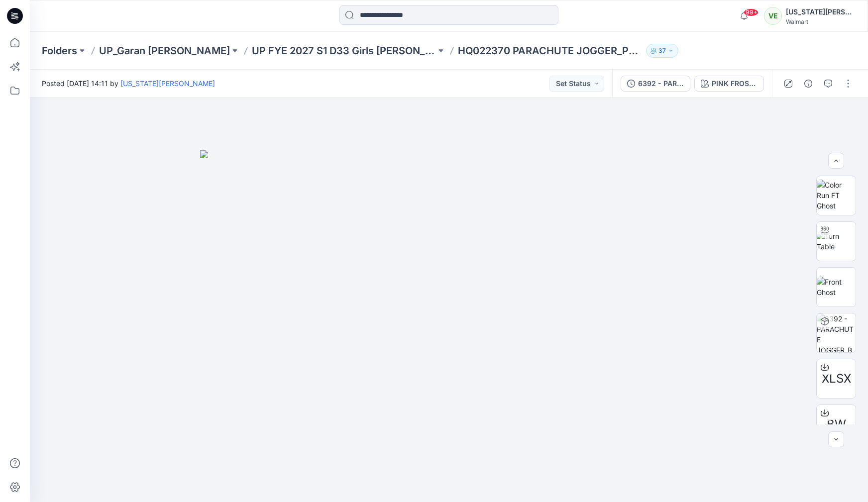  Describe the element at coordinates (836, 287) in the screenshot. I see `img: Front Ghost` at that location.